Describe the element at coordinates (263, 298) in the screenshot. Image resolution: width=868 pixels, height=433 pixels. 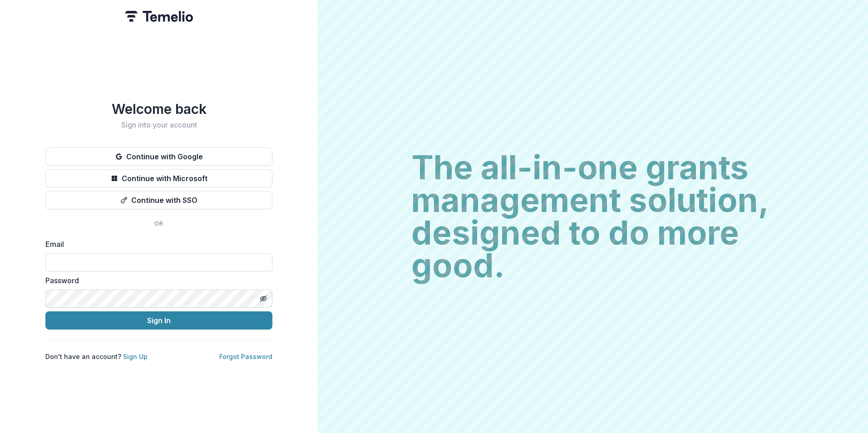
I see `button: Toggle password visibility` at that location.